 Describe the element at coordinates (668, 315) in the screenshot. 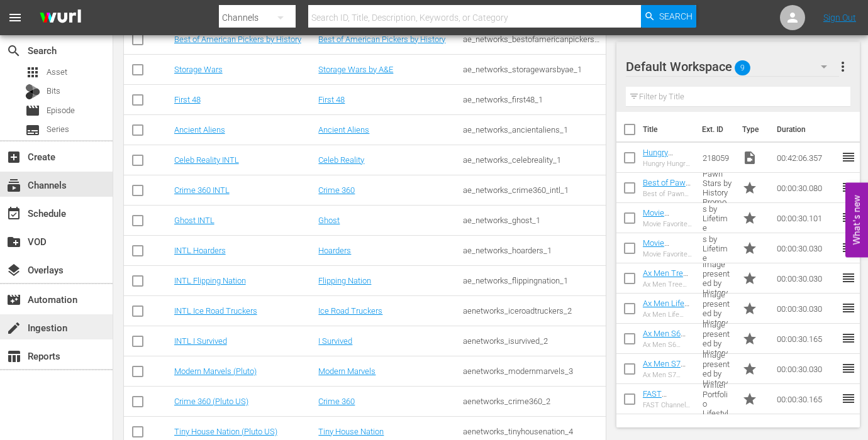

I see `div: Ax Men Life Image presented by History ( New logo) 30` at that location.